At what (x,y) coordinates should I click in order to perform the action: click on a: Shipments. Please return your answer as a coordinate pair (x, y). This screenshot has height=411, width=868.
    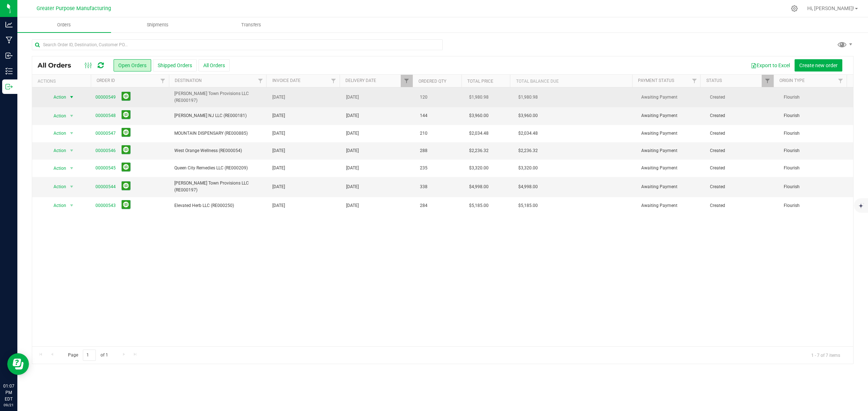
    Looking at the image, I should click on (158, 25).